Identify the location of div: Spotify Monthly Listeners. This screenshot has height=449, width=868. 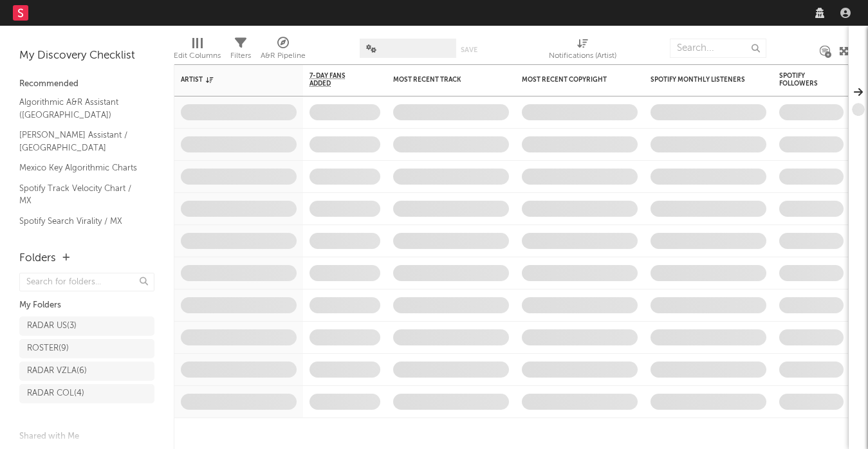
(699, 80).